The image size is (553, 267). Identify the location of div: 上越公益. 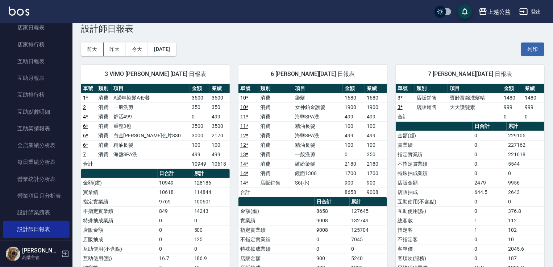
(499, 12).